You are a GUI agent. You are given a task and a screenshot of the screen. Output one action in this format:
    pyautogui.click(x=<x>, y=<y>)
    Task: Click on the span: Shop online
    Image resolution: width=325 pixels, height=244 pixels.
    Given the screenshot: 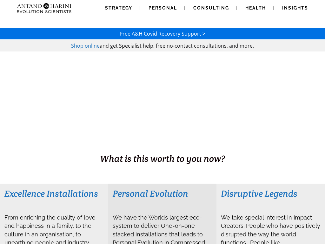 What is the action you would take?
    pyautogui.click(x=85, y=46)
    